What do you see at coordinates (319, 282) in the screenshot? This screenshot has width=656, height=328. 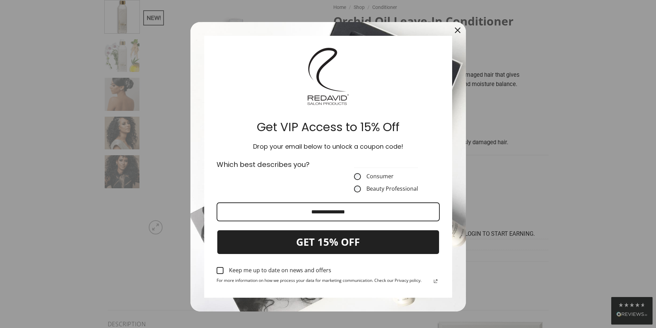 I see `span: For more information on how we process your data for marketing communication. Check our Privacy p...` at bounding box center [319, 282].